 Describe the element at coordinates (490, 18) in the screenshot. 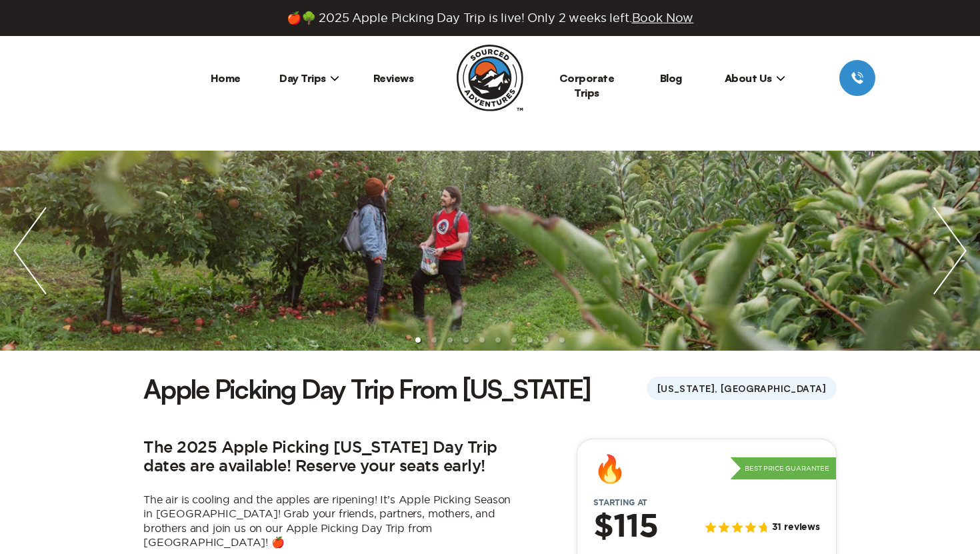

I see `span: 🍎🌳 2025 Apple Picking Day Trip is live! Only 2 weeks left.` at that location.